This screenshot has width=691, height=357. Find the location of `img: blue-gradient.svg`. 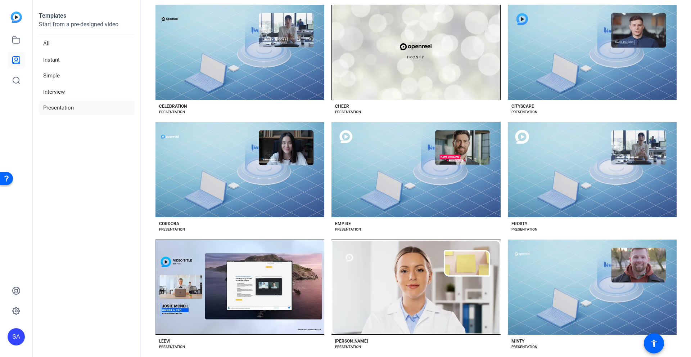

img: blue-gradient.svg is located at coordinates (16, 17).